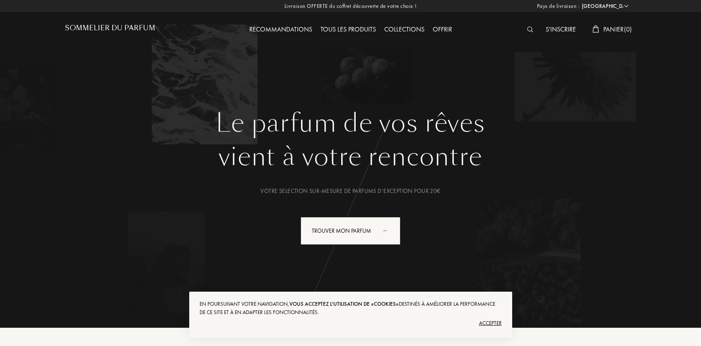 This screenshot has height=346, width=701. Describe the element at coordinates (351, 230) in the screenshot. I see `div: Trouver mon parfum` at that location.